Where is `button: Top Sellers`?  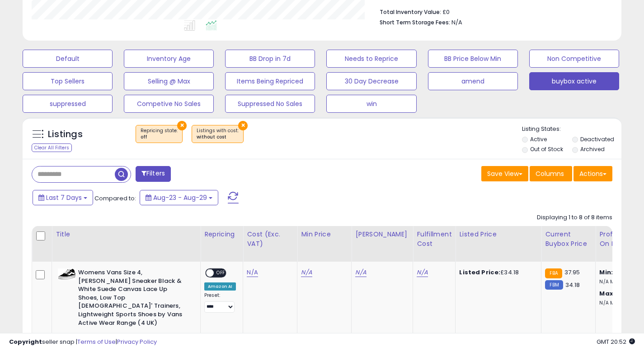
button: Top Sellers is located at coordinates (68, 81).